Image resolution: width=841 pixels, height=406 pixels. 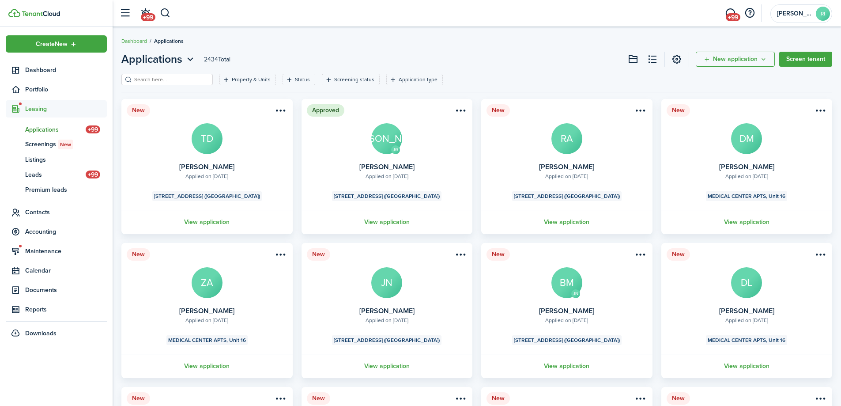 I want to click on a: Leads+99, so click(x=56, y=174).